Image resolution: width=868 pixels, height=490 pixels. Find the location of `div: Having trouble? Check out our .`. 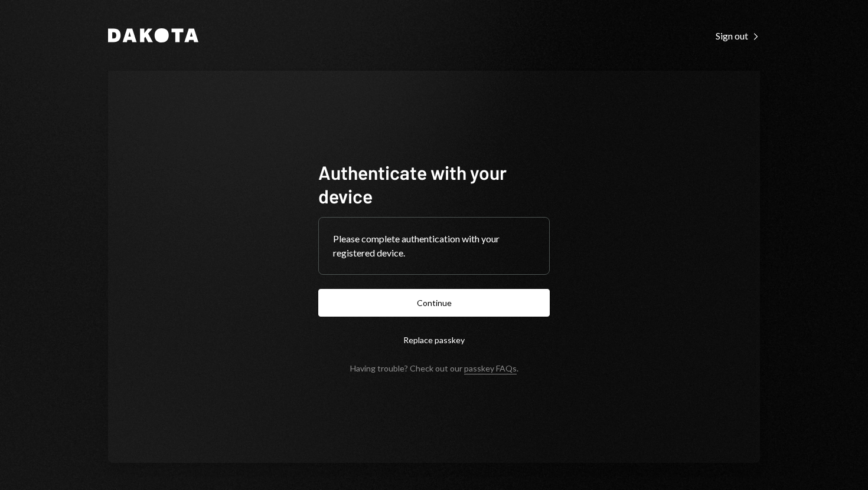

div: Having trouble? Check out our . is located at coordinates (434, 368).